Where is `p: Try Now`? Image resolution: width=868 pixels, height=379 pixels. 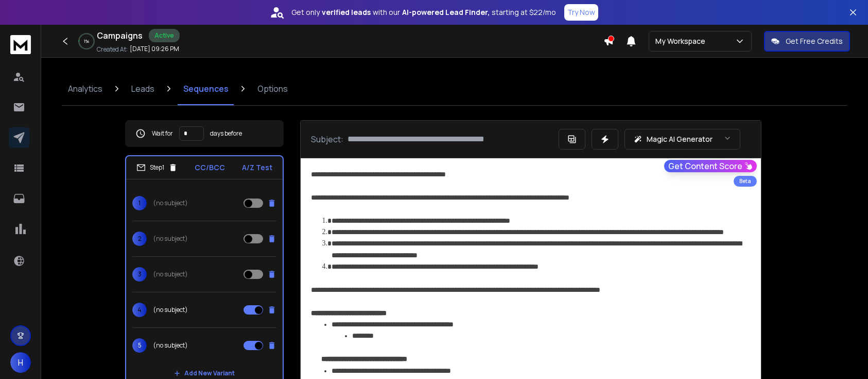 p: Try Now is located at coordinates (581, 12).